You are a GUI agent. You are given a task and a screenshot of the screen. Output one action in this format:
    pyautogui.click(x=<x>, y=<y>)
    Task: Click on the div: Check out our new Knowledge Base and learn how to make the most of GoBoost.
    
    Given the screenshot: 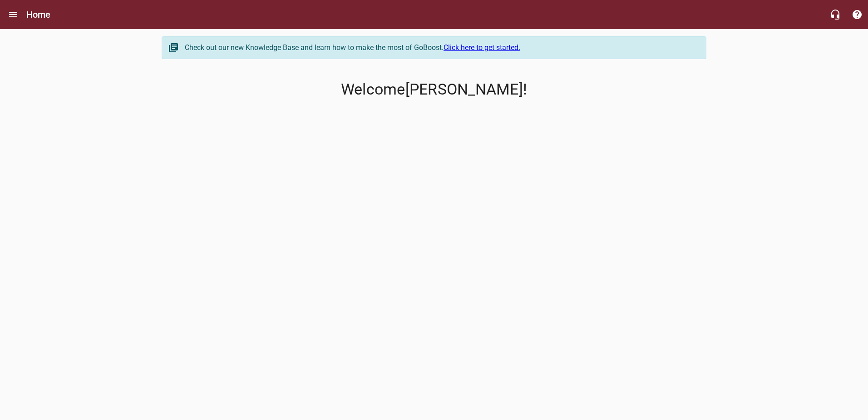 What is the action you would take?
    pyautogui.click(x=441, y=48)
    